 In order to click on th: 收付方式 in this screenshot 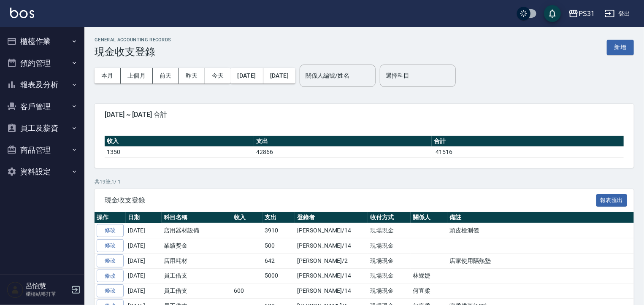, I will do `click(389, 217)`.